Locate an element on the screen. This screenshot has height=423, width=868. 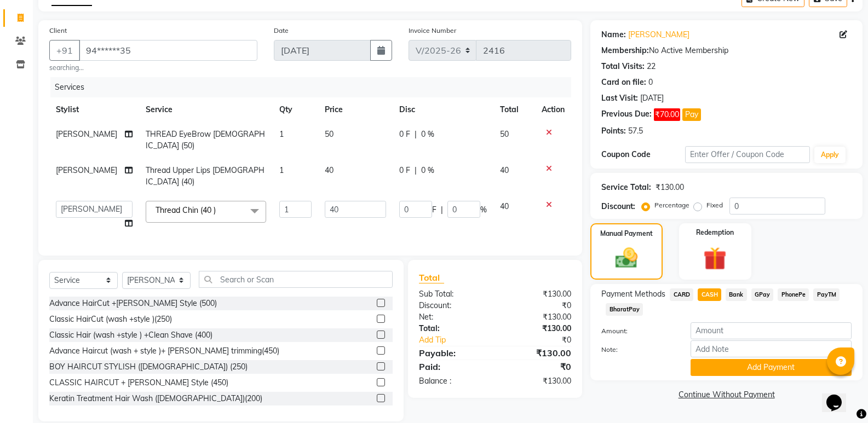
div: Name: is located at coordinates (613, 35).